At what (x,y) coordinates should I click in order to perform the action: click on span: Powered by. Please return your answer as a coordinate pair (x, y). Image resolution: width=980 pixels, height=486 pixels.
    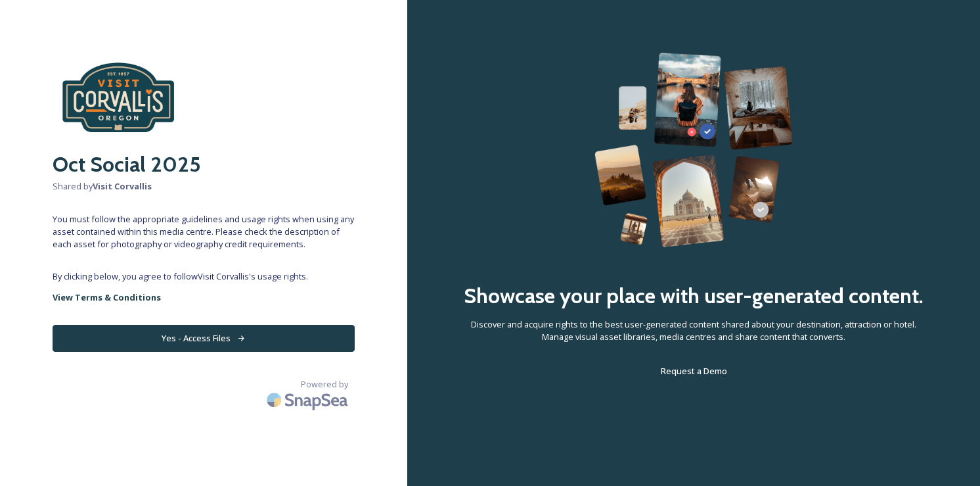
    Looking at the image, I should click on (324, 383).